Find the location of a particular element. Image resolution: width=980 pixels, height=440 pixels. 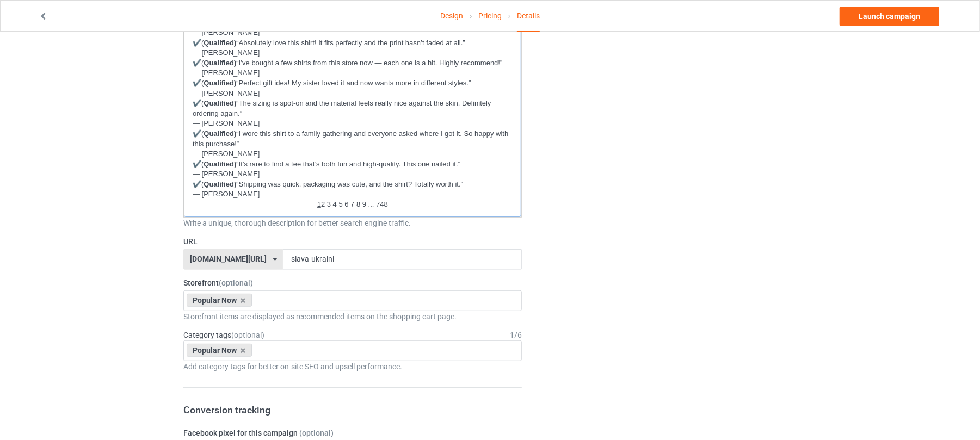

p: ✔️( “I wore this shirt to a family gathering and everyone asked where I got it. So happy with thi... is located at coordinates (353, 139).